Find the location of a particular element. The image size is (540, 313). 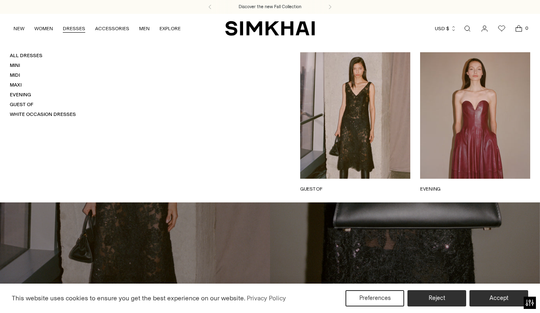

a: Open search modal is located at coordinates (467, 29).